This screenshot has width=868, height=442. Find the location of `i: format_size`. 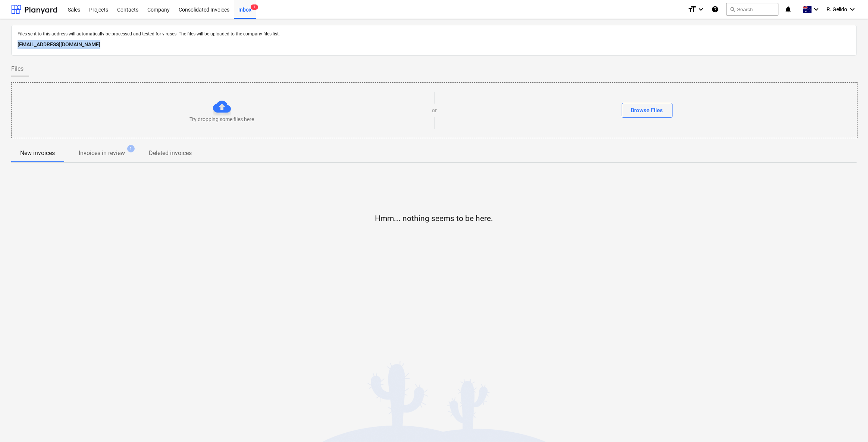

i: format_size is located at coordinates (692, 9).